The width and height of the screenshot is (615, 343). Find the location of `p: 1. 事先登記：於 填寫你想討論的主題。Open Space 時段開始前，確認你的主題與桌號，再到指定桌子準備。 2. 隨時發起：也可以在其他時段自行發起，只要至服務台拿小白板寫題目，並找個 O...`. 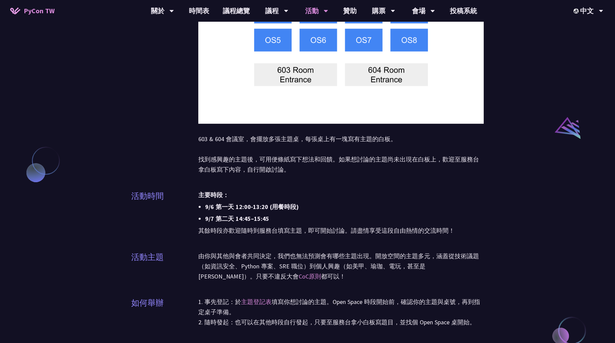

p: 1. 事先登記：於 填寫你想討論的主題。Open Space 時段開始前，確認你的主題與桌號，再到指定桌子準備。 2. 隨時發起：也可以在其他時段自行發起，只要至服務台拿小白板寫題目，並找個 O... is located at coordinates (341, 312).